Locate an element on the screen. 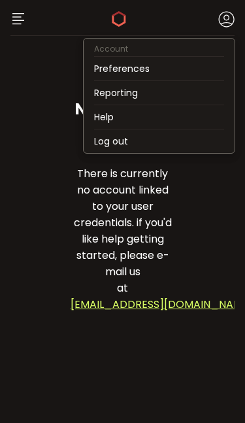 This screenshot has width=245, height=423. div: Chat Widget is located at coordinates (167, 352).